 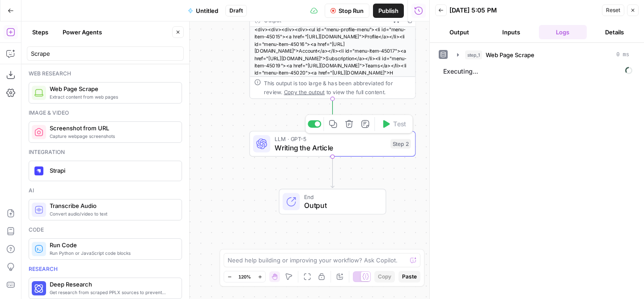 I want to click on button: 0 ms, so click(x=543, y=55).